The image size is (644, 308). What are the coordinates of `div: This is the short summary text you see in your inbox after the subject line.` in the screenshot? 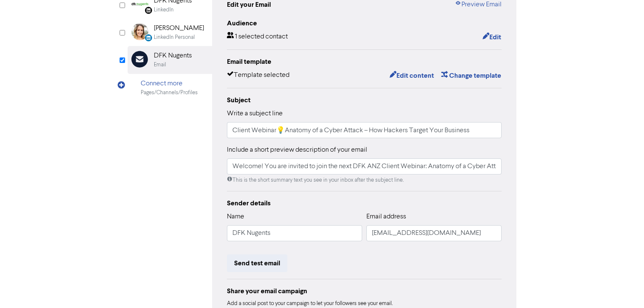 It's located at (364, 180).